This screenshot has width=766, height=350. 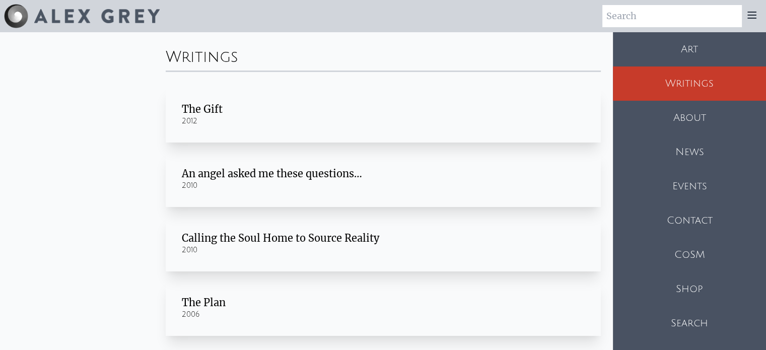 What do you see at coordinates (690, 221) in the screenshot?
I see `div: Contact` at bounding box center [690, 221].